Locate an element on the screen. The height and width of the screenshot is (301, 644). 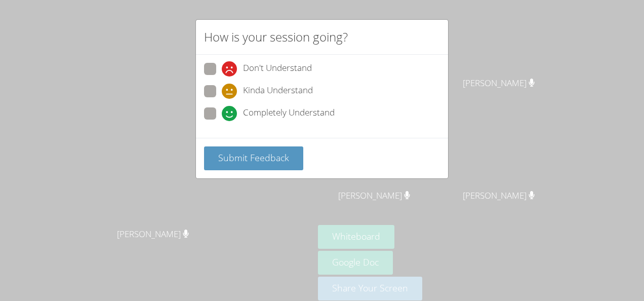
button: Submit Feedback is located at coordinates (254, 159).